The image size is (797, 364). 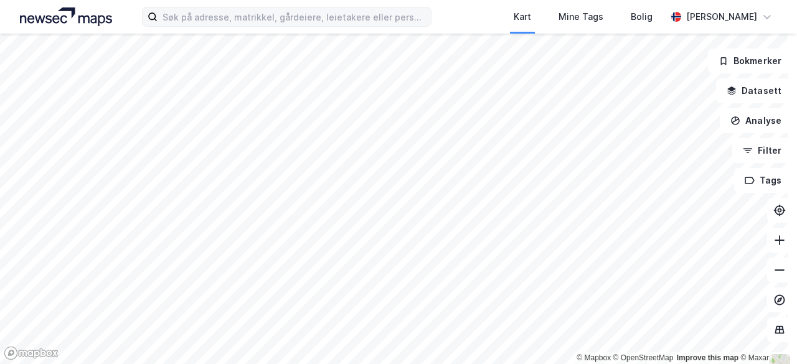 I want to click on div: Mine Tags, so click(x=581, y=17).